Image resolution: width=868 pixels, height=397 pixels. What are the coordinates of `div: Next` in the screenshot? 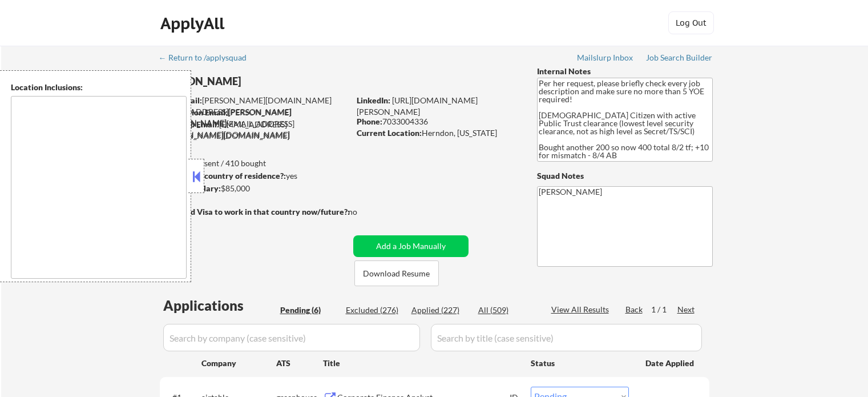 It's located at (686, 309).